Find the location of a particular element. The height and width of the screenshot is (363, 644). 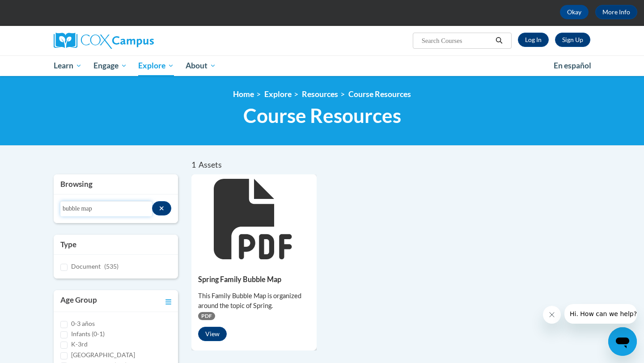

button: View is located at coordinates (212, 334).